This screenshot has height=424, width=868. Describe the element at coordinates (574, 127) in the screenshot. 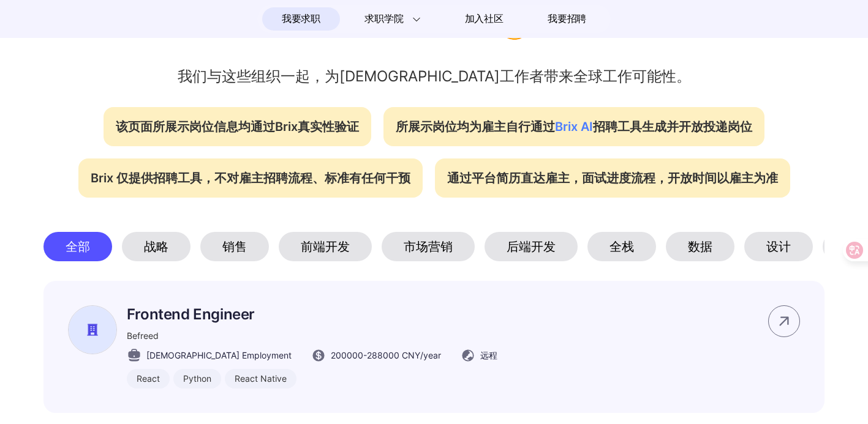

I see `span: Brix AI` at that location.